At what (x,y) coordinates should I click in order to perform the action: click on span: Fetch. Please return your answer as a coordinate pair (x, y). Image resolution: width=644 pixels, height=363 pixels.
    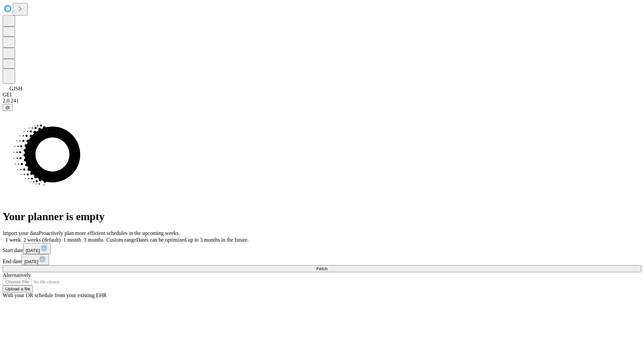
    Looking at the image, I should click on (321, 268).